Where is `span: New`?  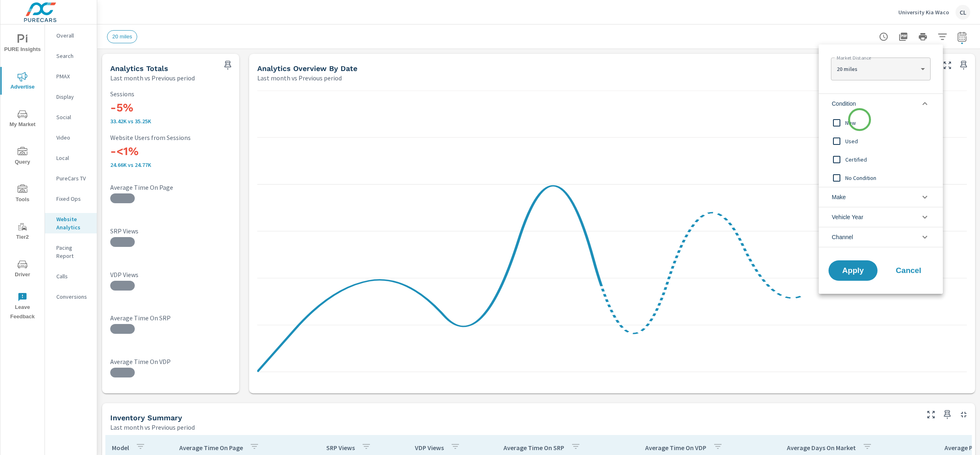 span: New is located at coordinates (890, 123).